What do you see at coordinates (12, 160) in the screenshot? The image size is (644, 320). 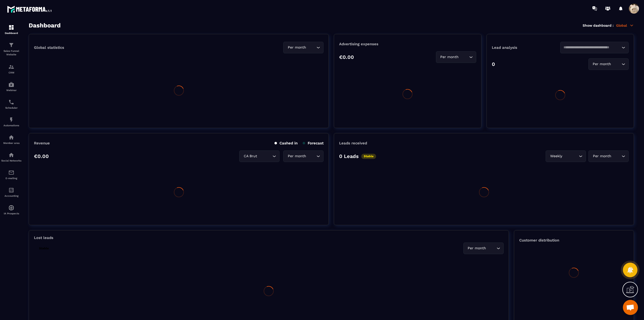 I see `p: Social Networks` at bounding box center [12, 160].